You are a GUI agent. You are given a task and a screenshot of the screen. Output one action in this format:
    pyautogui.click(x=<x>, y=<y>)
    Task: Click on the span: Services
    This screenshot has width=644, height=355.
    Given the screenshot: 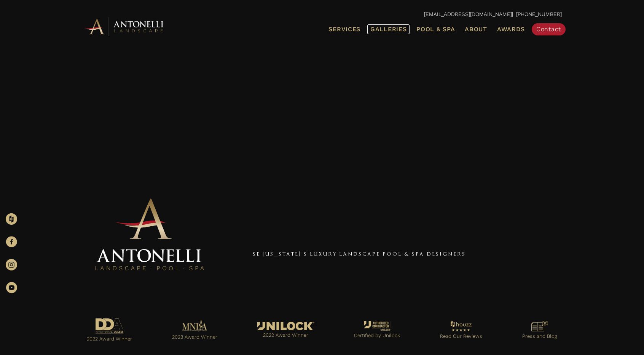 What is the action you would take?
    pyautogui.click(x=345, y=29)
    